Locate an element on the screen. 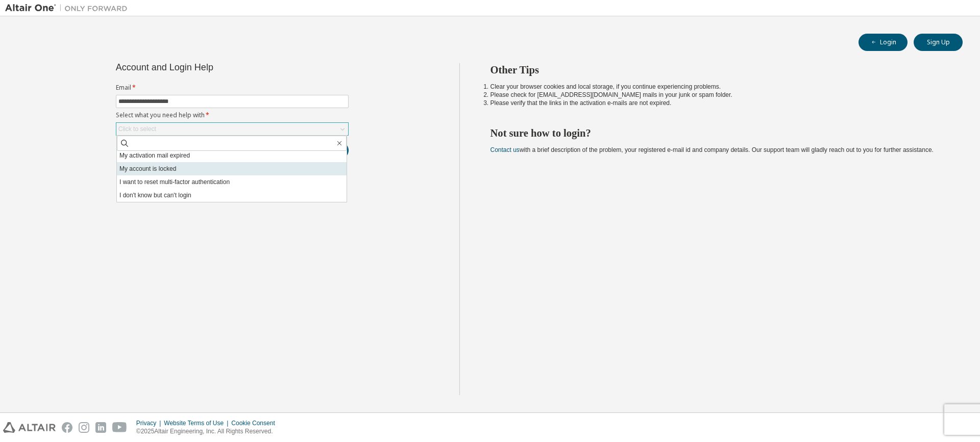  img: facebook.svg is located at coordinates (67, 427).